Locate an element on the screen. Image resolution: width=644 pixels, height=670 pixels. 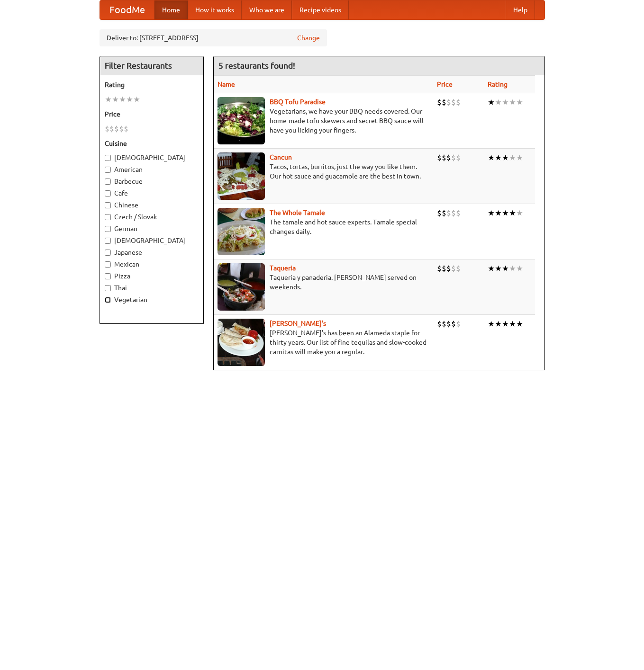
input: Chinese is located at coordinates (107, 205).